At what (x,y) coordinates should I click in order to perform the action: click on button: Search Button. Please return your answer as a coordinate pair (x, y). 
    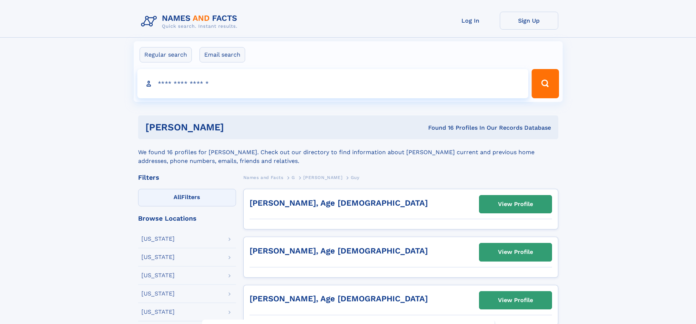
    Looking at the image, I should click on (545, 84).